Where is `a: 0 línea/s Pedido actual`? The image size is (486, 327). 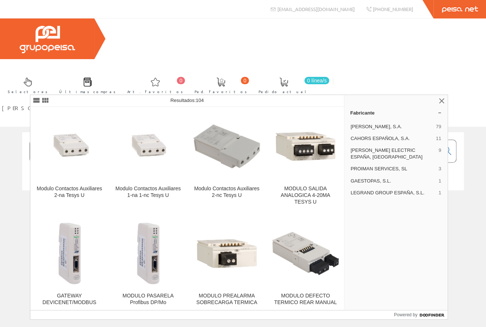
a: 0 línea/s Pedido actual is located at coordinates (291, 85).